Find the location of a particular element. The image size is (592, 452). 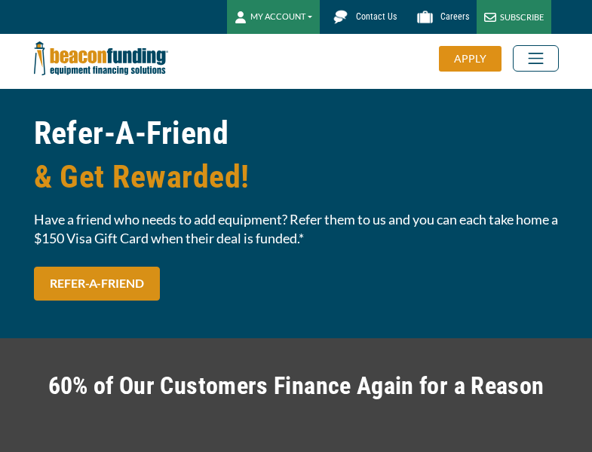

h1: Refer-A-Friend is located at coordinates (296, 155).